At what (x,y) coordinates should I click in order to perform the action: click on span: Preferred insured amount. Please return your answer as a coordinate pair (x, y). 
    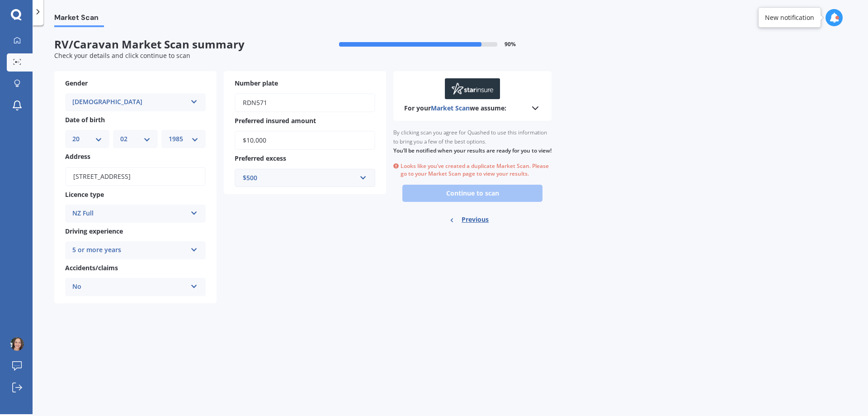
    Looking at the image, I should click on (275, 121).